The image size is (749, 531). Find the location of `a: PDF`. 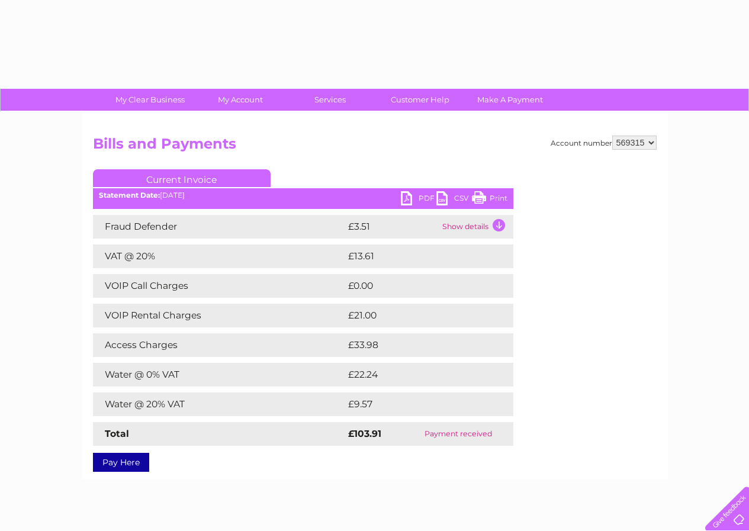

a: PDF is located at coordinates (419, 200).